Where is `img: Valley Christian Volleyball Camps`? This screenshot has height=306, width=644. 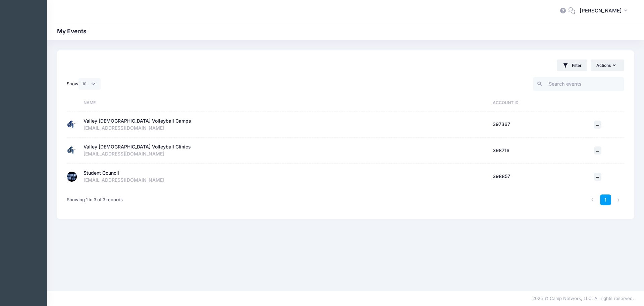 img: Valley Christian Volleyball Camps is located at coordinates (72, 125).